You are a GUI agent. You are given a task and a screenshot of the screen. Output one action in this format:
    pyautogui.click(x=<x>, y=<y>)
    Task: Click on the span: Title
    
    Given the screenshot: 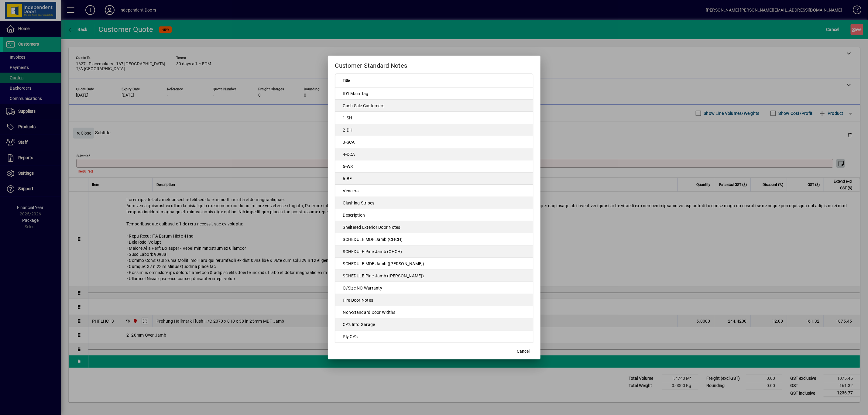 What is the action you would take?
    pyautogui.click(x=346, y=80)
    